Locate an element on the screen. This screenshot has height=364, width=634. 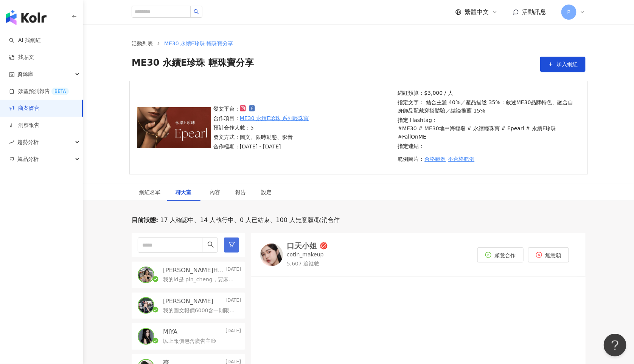
a: ME30 永續E珍珠 系列輕珠寶 is located at coordinates (274, 118).